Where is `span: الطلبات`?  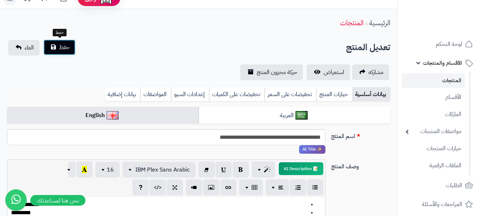
span: الطلبات is located at coordinates (454, 185).